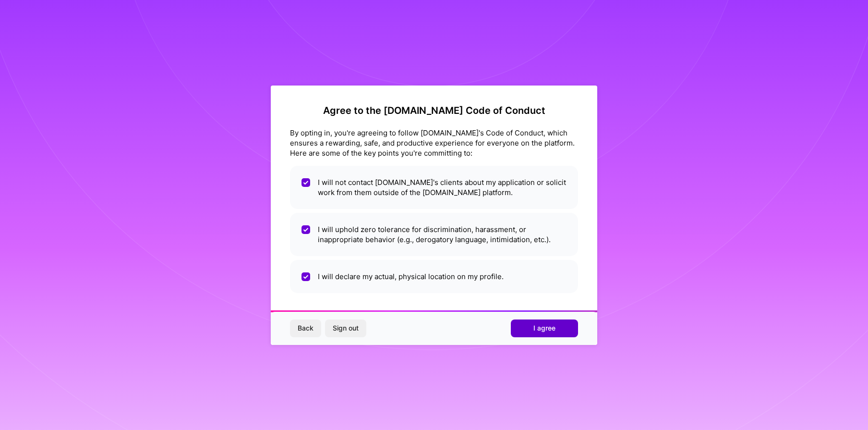 Image resolution: width=868 pixels, height=430 pixels. I want to click on span: Back, so click(305, 328).